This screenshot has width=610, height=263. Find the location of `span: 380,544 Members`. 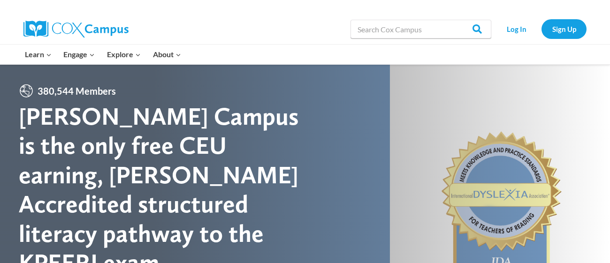

span: 380,544 Members is located at coordinates (76, 91).